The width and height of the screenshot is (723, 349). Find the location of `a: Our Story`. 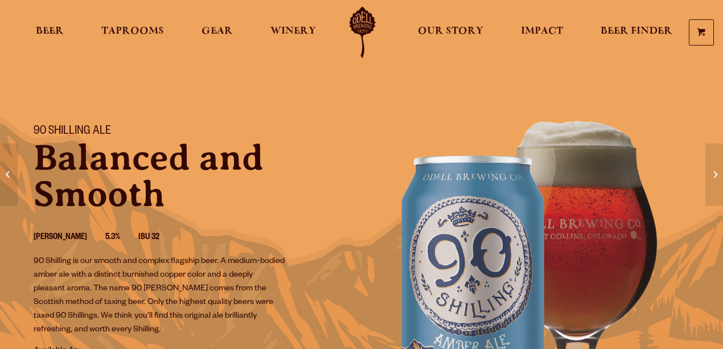

a: Our Story is located at coordinates (450, 32).